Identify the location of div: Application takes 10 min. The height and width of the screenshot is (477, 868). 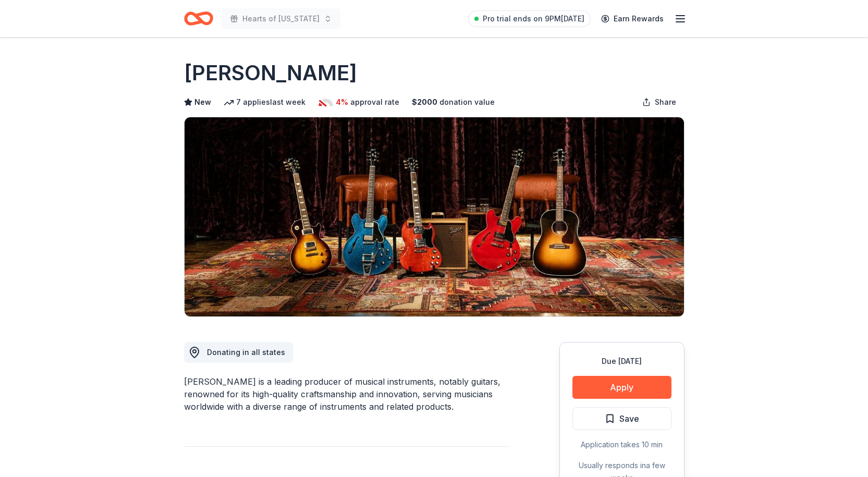
(622, 445).